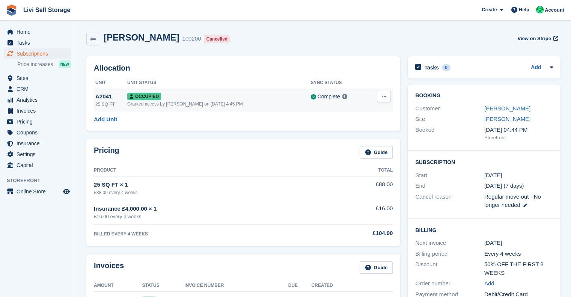 The height and width of the screenshot is (297, 571). What do you see at coordinates (206, 209) in the screenshot?
I see `div: Insurance £4,000.00 × 1` at bounding box center [206, 209].